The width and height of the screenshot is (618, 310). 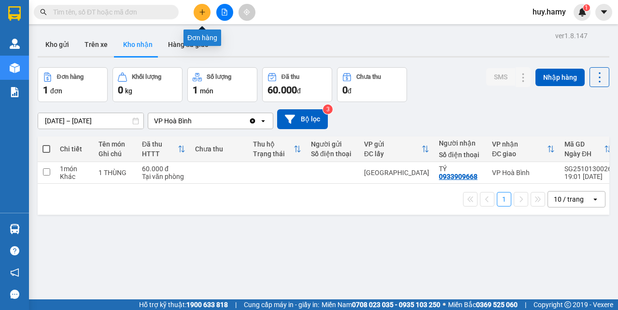 What do you see at coordinates (572, 36) in the screenshot?
I see `div: ver 1.8.147` at bounding box center [572, 36].